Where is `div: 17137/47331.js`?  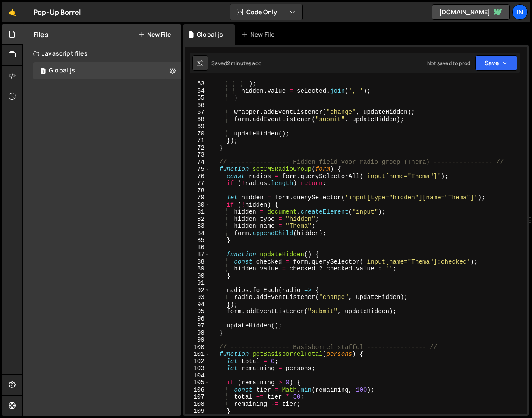
div: 17137/47331.js is located at coordinates (107, 71).